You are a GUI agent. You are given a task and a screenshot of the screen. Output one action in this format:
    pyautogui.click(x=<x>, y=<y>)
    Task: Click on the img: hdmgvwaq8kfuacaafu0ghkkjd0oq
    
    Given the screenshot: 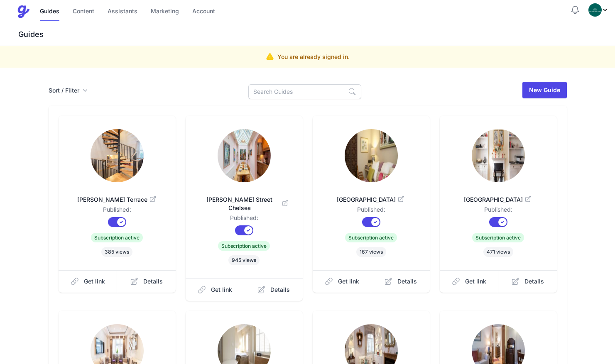 What is the action you would take?
    pyautogui.click(x=498, y=156)
    